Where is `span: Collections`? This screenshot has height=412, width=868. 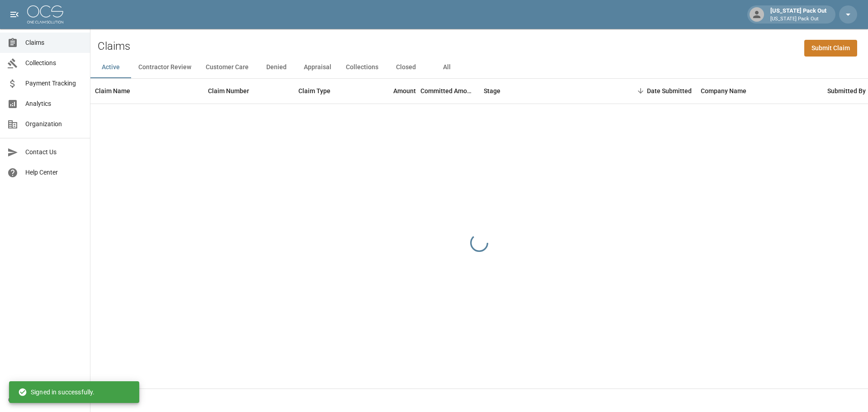 span: Collections is located at coordinates (54, 63).